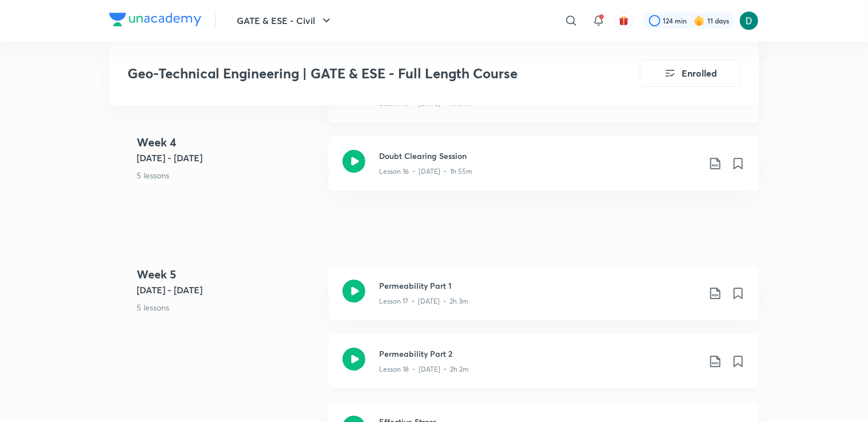 The height and width of the screenshot is (422, 868). Describe the element at coordinates (624, 21) in the screenshot. I see `button: avatar` at that location.